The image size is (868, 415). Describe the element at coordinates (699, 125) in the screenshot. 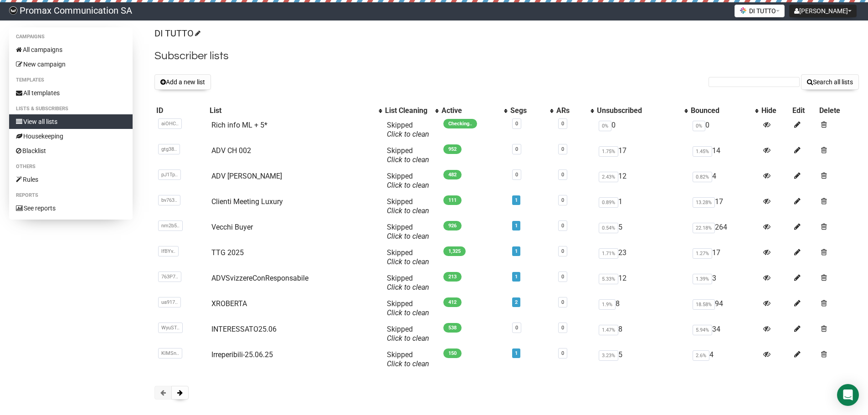

I see `span: 0%` at that location.